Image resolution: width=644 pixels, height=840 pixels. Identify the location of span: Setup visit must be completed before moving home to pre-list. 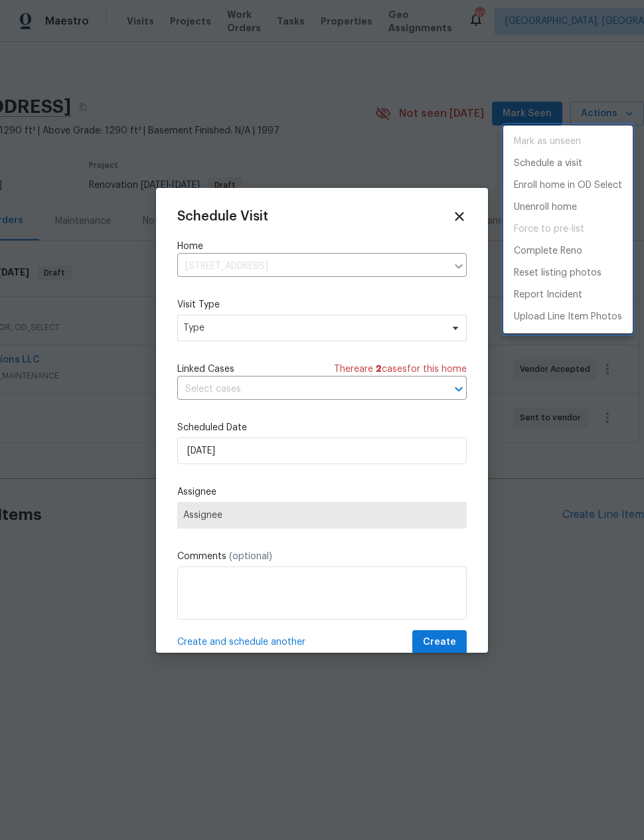
(568, 229).